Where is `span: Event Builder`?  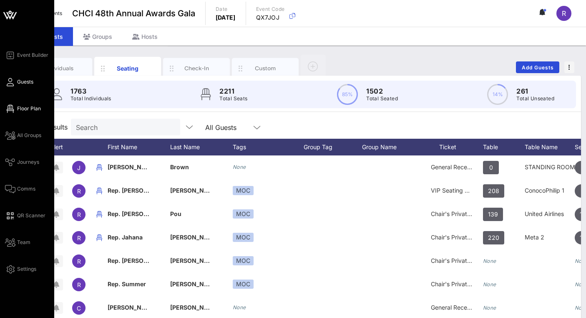
span: Event Builder is located at coordinates (33, 55).